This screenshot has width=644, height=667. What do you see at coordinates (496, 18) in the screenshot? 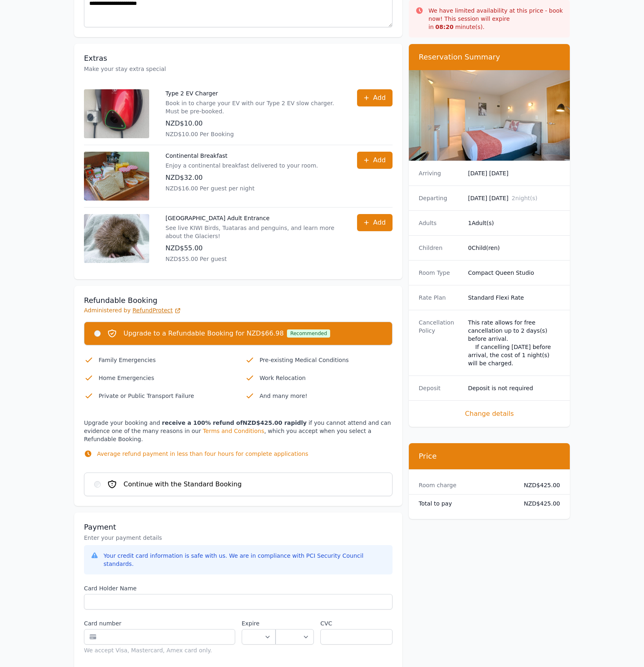
I see `p: We have limited availability at this price - book now! This session will expire in minute(s).` at bounding box center [496, 18].